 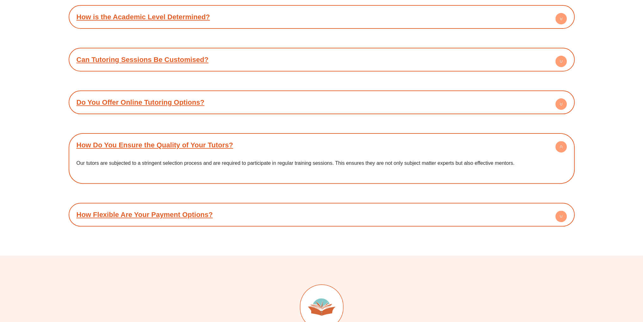 I want to click on a: Do You Offer Online Tutoring Options?, so click(x=140, y=102).